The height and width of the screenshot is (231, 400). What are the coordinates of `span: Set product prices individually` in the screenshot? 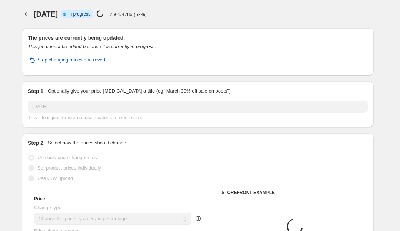 It's located at (69, 168).